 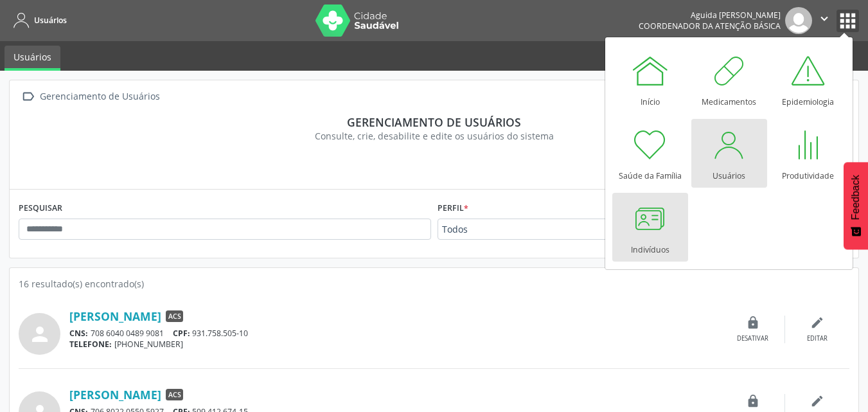 I want to click on img: img, so click(x=799, y=21).